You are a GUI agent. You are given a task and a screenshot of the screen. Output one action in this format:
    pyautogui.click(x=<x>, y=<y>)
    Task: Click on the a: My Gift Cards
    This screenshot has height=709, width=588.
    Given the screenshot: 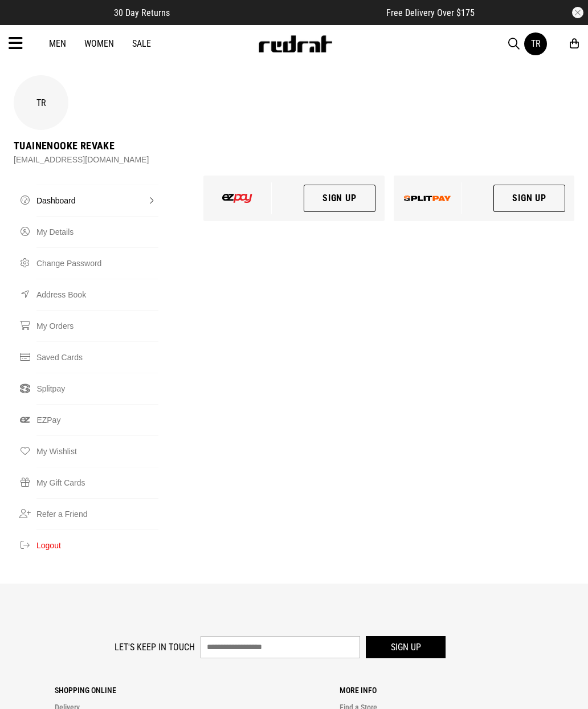 What is the action you would take?
    pyautogui.click(x=98, y=482)
    